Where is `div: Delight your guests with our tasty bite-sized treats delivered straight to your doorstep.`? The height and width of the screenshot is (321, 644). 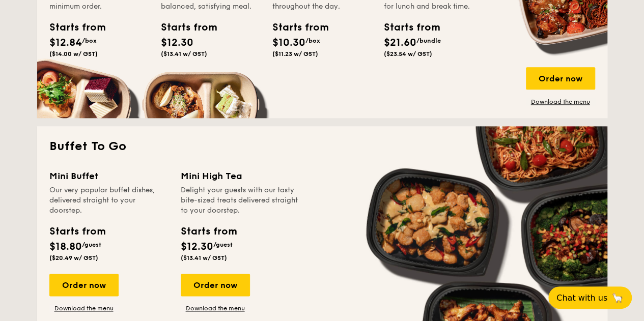 div: Delight your guests with our tasty bite-sized treats delivered straight to your doorstep. is located at coordinates (241, 201).